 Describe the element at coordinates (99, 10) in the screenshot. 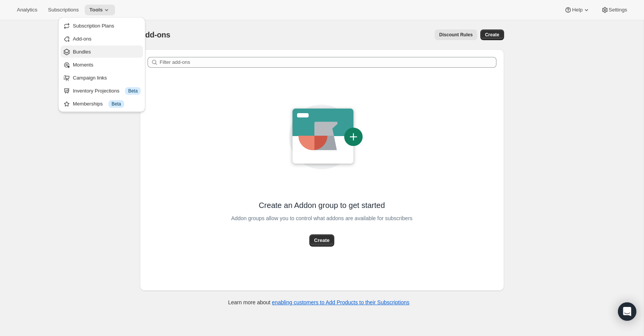

I see `button: Tools` at that location.